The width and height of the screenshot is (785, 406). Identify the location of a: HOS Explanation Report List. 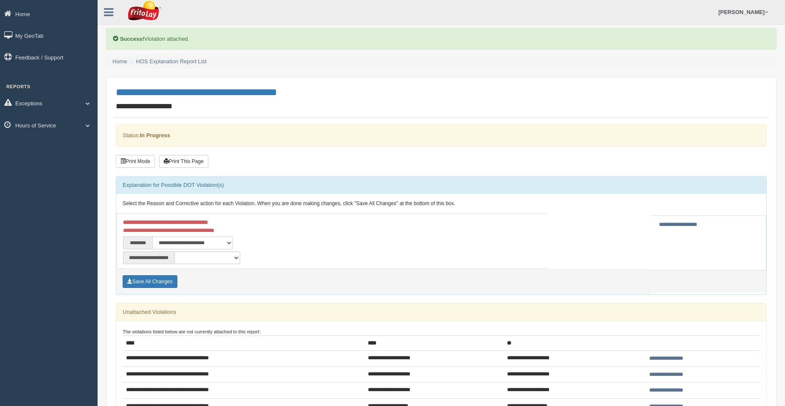
(171, 61).